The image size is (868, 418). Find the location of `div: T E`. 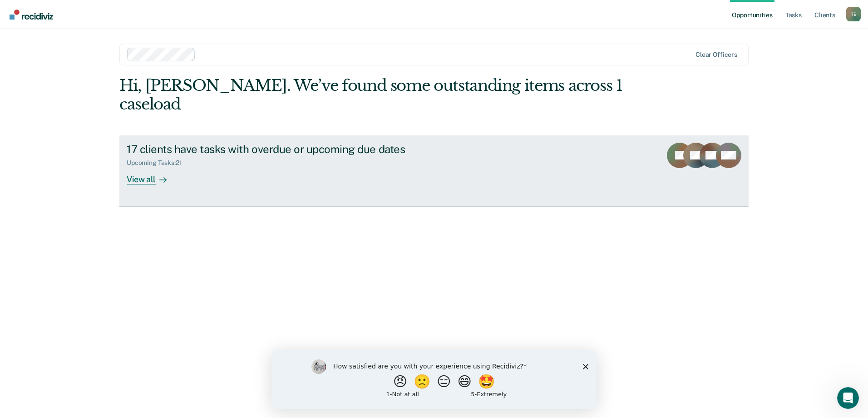

div: T E is located at coordinates (853, 14).